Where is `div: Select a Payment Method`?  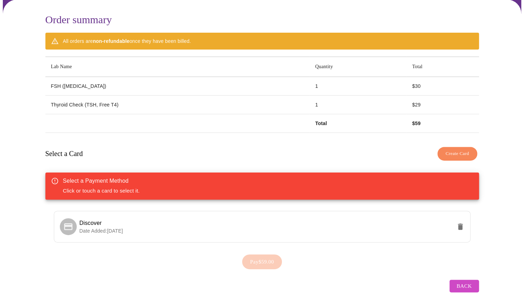 div: Select a Payment Method is located at coordinates (101, 181).